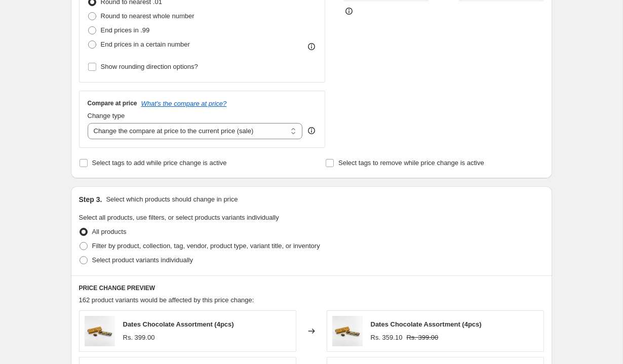 Image resolution: width=623 pixels, height=364 pixels. I want to click on span: Change type, so click(106, 115).